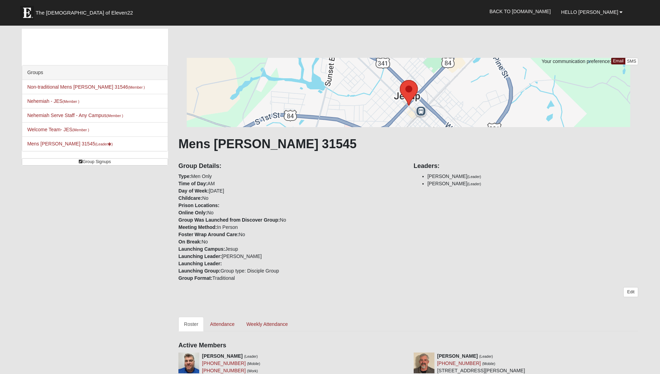 This screenshot has height=374, width=660. I want to click on a: Nehemiah Serve Staff - Any Campus(Member ), so click(75, 115).